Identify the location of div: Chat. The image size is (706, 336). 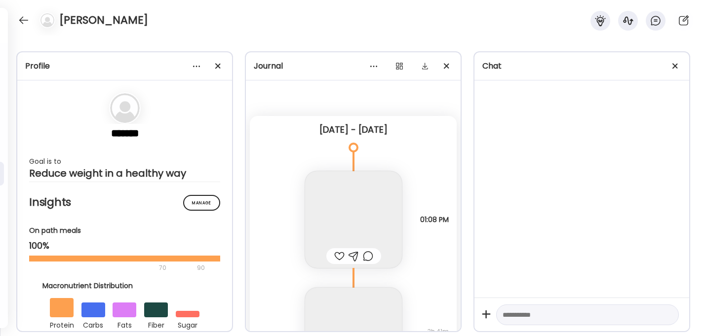
(582, 66).